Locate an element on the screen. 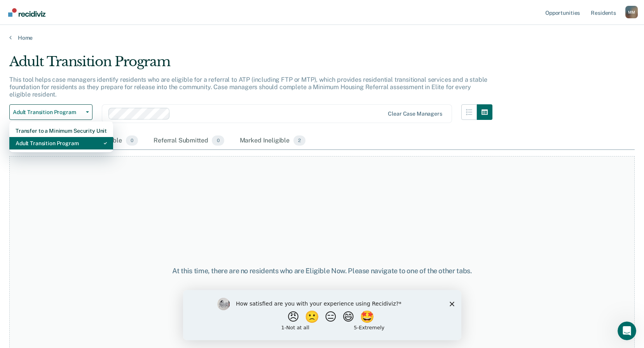  button: Profile dropdown button is located at coordinates (632, 12).